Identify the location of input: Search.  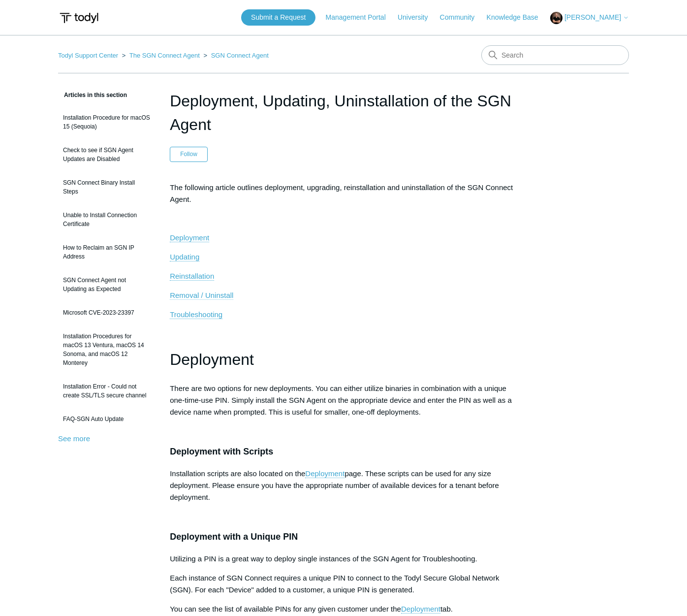
(555, 55).